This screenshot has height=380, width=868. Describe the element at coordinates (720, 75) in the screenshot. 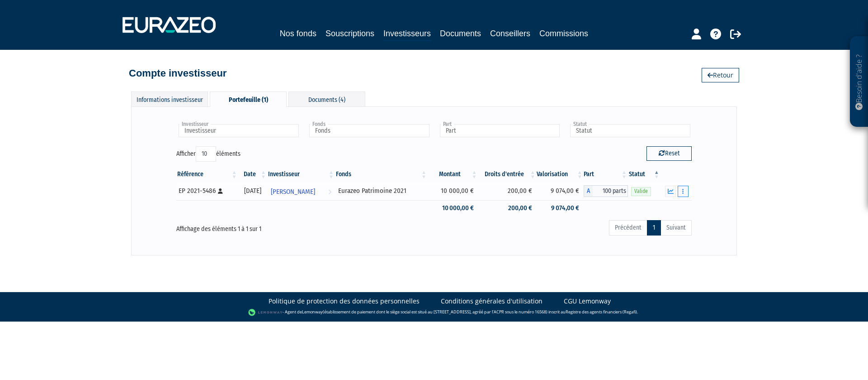

I see `a: Retour` at that location.